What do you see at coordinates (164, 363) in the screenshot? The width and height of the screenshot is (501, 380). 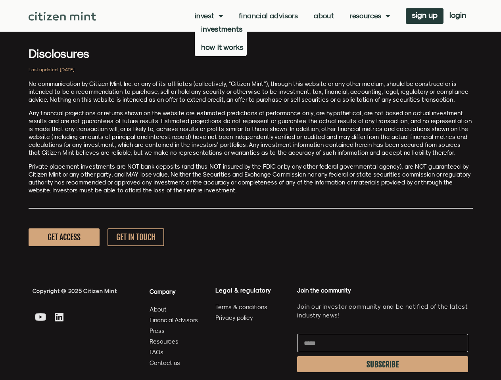 I see `span: Contact us` at bounding box center [164, 363].